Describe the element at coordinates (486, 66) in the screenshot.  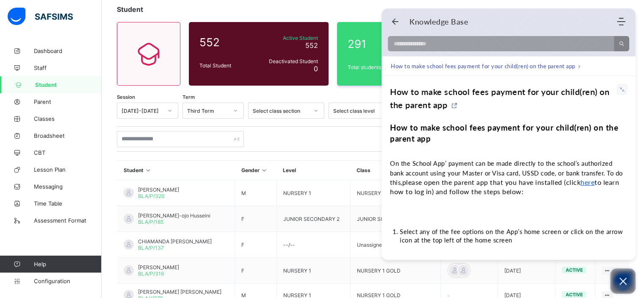
I see `nav: breadcrumb` at that location.